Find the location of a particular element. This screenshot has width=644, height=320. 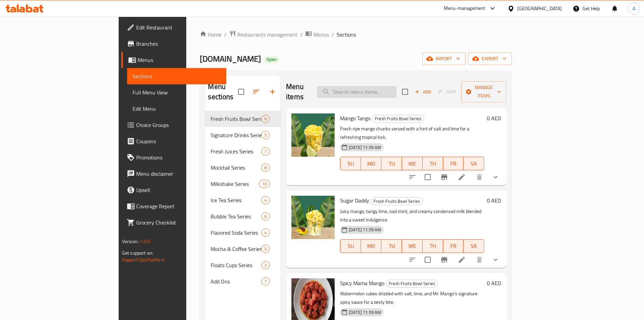

img: Mango Tango is located at coordinates (313, 135).